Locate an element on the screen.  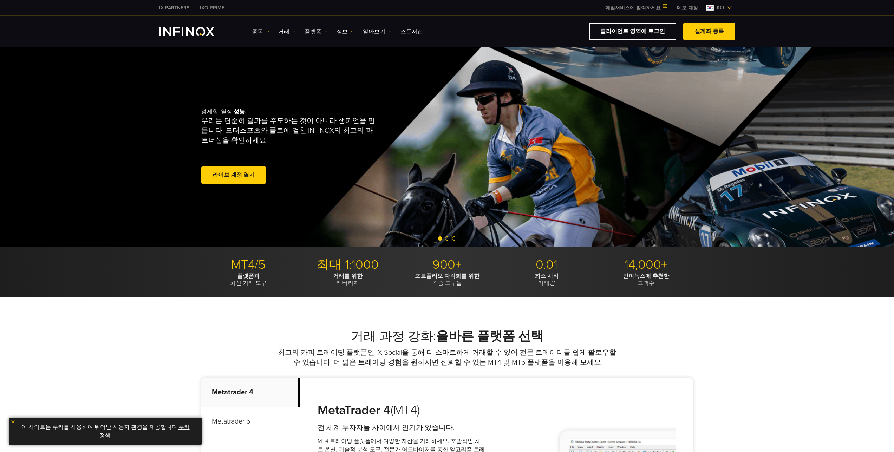
p: 0.01 is located at coordinates (547, 265).